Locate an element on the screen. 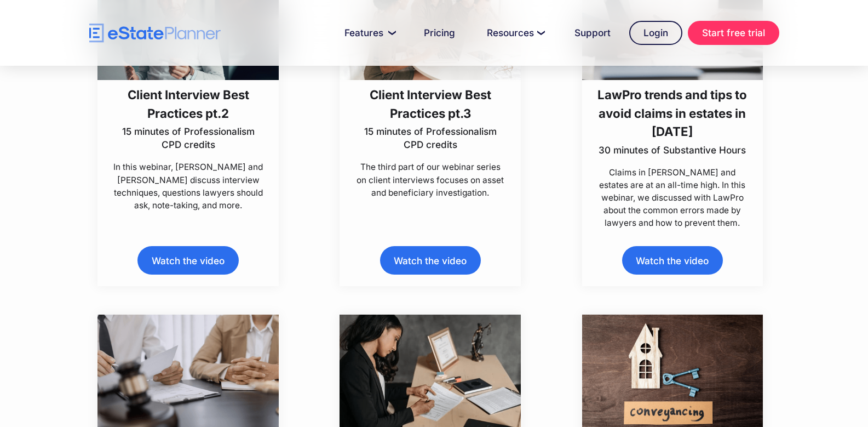 Image resolution: width=868 pixels, height=427 pixels. h3: Client Interview Best Practices pt.3 is located at coordinates (430, 103).